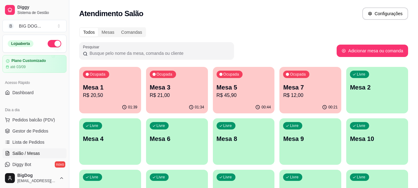 The height and width of the screenshot is (188, 418). Describe the element at coordinates (23, 93) in the screenshot. I see `span: Dashboard` at that location.